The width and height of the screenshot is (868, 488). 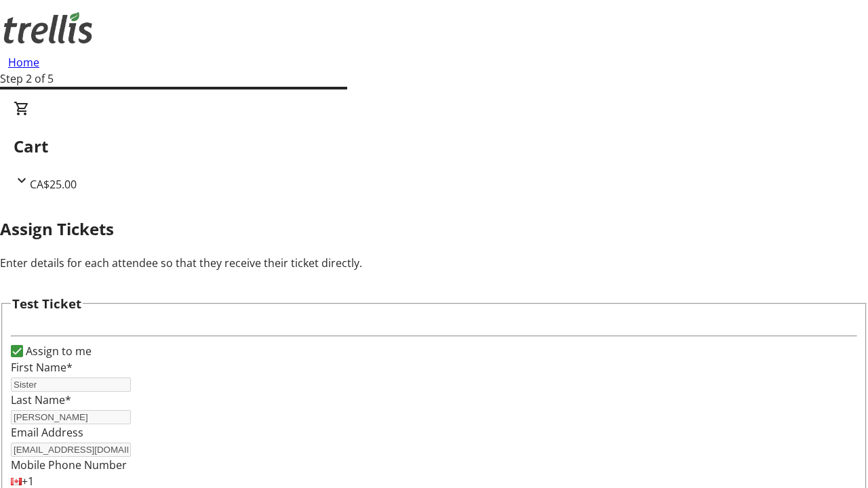 What do you see at coordinates (53, 184) in the screenshot?
I see `span: CA$25.00` at bounding box center [53, 184].